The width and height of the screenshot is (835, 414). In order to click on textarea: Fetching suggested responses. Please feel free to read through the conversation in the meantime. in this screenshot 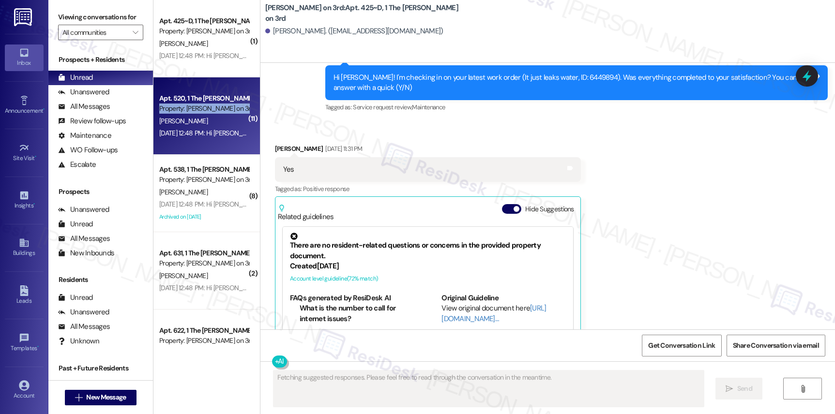, I will do `click(488, 389)`.